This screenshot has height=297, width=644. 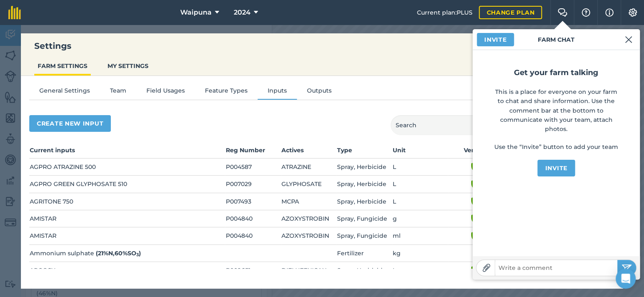 What do you see at coordinates (70, 124) in the screenshot?
I see `button: Create new input` at bounding box center [70, 124].